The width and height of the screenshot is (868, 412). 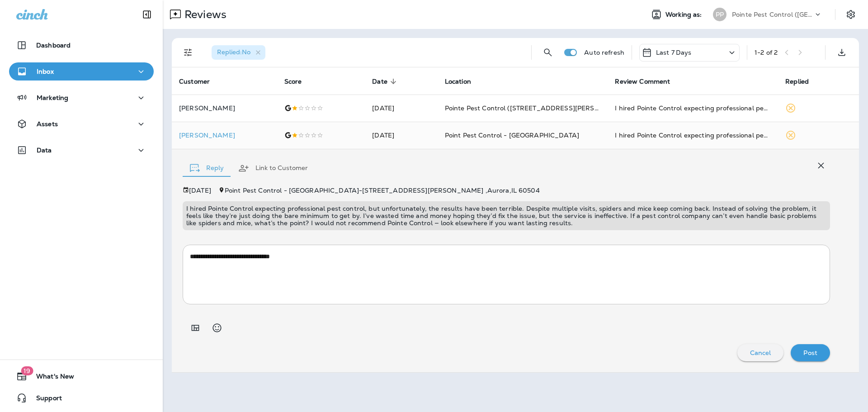 What do you see at coordinates (810, 353) in the screenshot?
I see `p: Post` at bounding box center [810, 353].